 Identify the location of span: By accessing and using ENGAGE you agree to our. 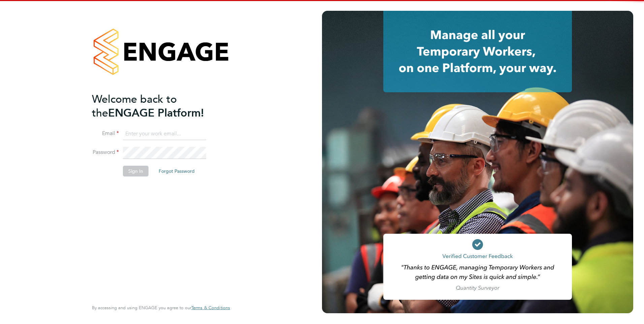
(161, 307).